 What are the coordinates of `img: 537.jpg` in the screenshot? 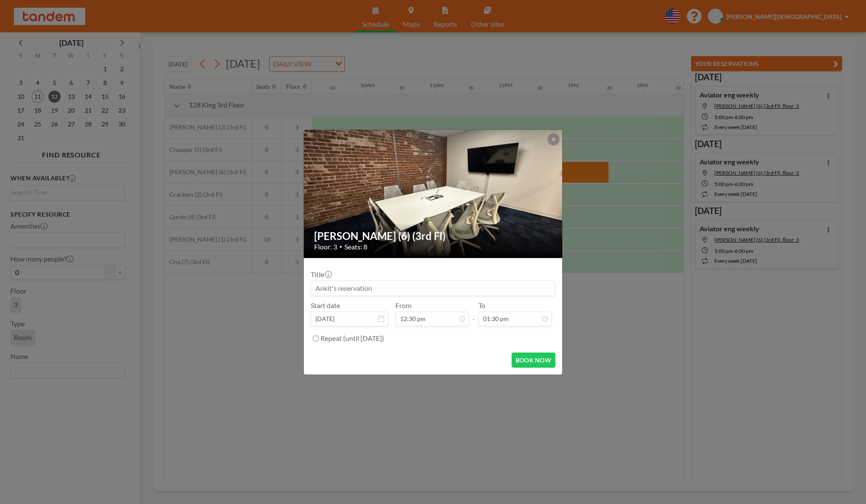 It's located at (433, 194).